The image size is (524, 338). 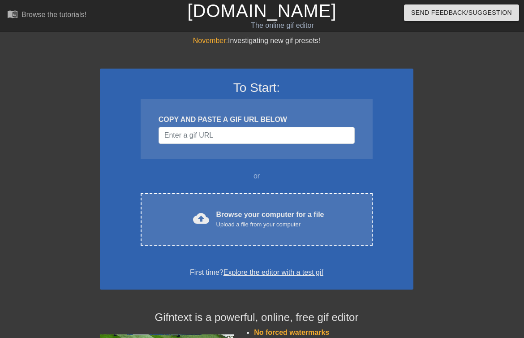 I want to click on div: First time?, so click(x=257, y=273).